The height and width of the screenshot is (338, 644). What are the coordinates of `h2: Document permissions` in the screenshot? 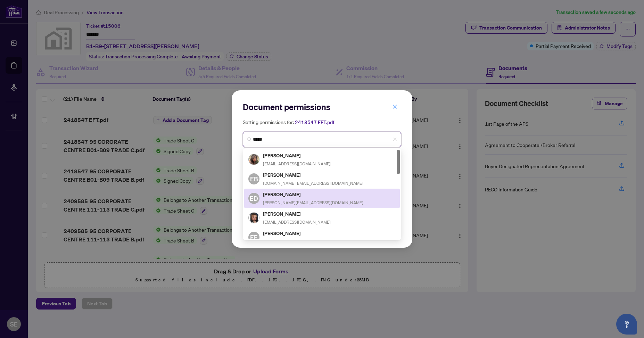 It's located at (322, 107).